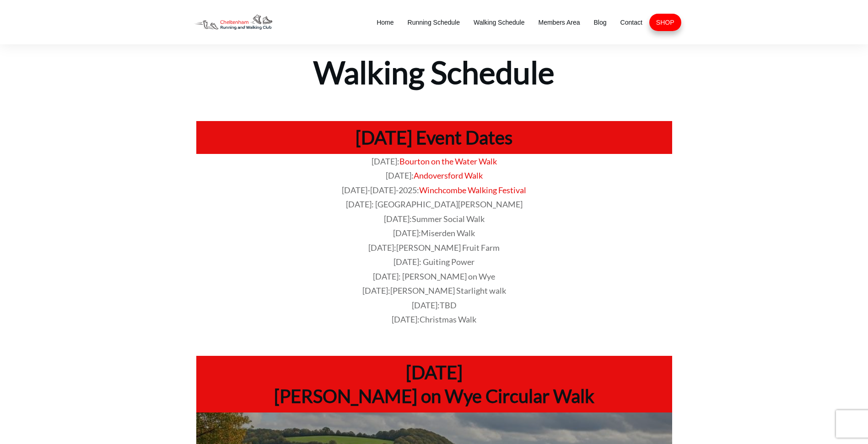 The height and width of the screenshot is (444, 868). Describe the element at coordinates (448, 233) in the screenshot. I see `span: Miserden Walk` at that location.